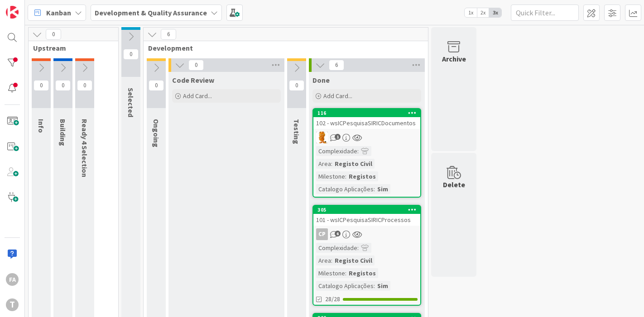  Describe the element at coordinates (366, 137) in the screenshot. I see `div: RL` at that location.